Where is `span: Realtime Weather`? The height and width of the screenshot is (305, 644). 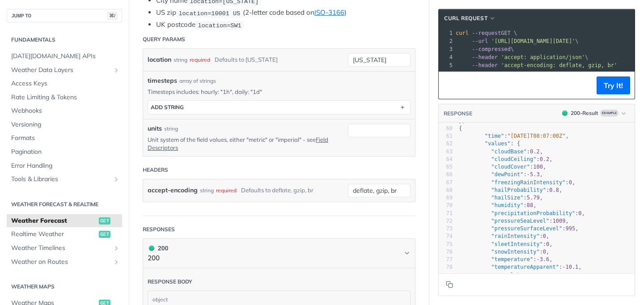 span: Realtime Weather is located at coordinates (54, 235).